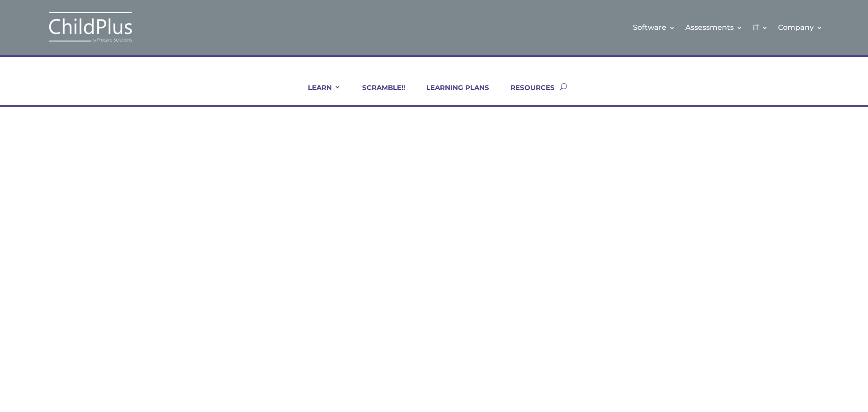 The width and height of the screenshot is (868, 412). Describe the element at coordinates (800, 27) in the screenshot. I see `a: Company` at that location.